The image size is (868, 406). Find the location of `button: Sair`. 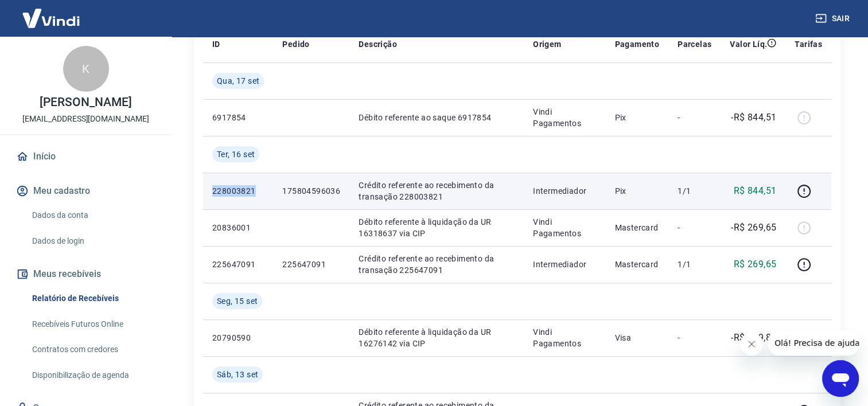

button: Sair is located at coordinates (834, 18).